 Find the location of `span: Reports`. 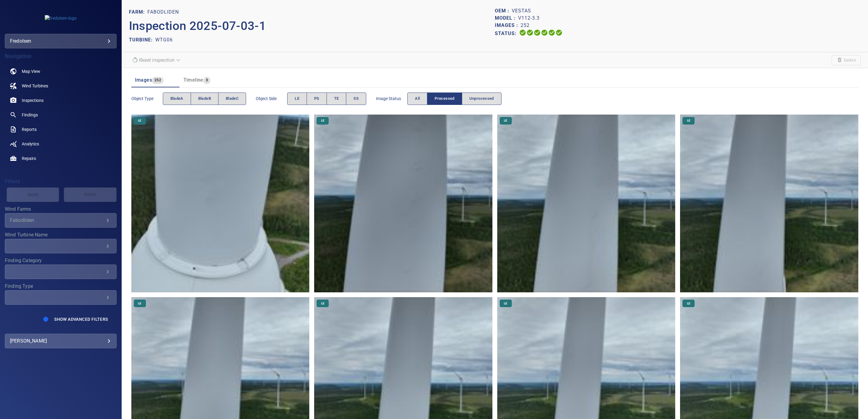

span: Reports is located at coordinates (29, 129).